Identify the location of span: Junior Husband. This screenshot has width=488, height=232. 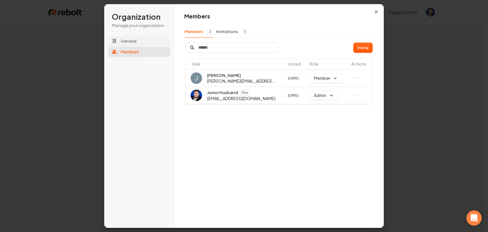
(223, 93).